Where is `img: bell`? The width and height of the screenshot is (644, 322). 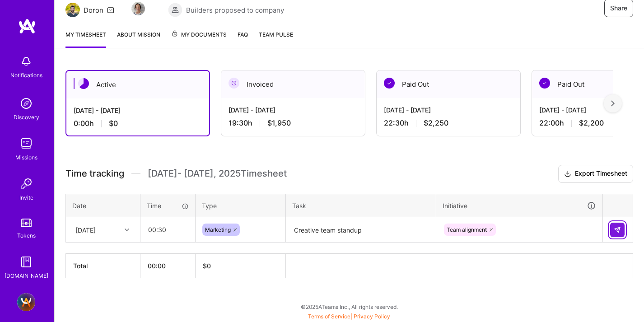 img: bell is located at coordinates (26, 61).